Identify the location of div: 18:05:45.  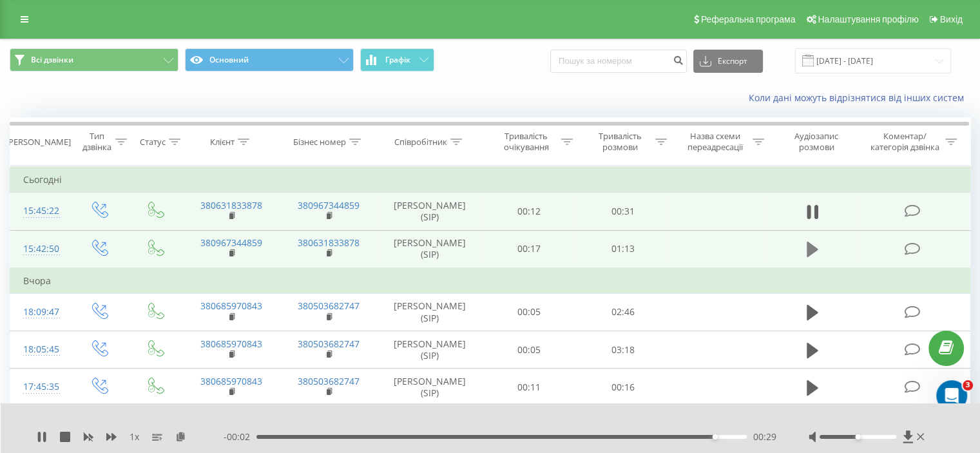
(40, 349).